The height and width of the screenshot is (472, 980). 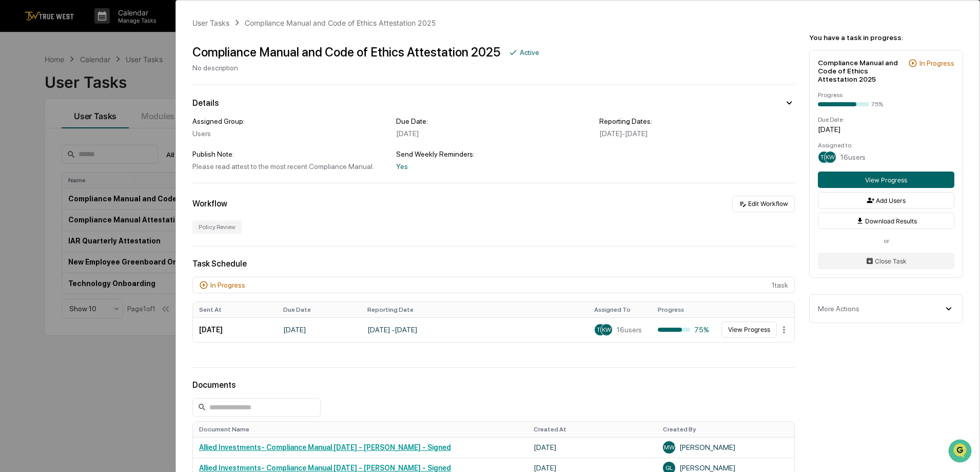 What do you see at coordinates (763, 204) in the screenshot?
I see `button: Edit Workflow` at bounding box center [763, 204].